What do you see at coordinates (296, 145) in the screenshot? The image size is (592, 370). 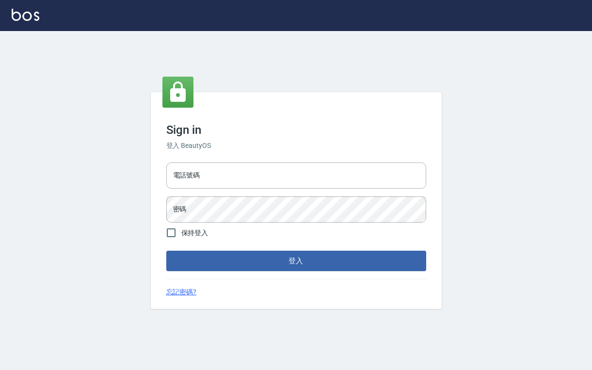 I see `h6: 登入 BeautyOS` at bounding box center [296, 145].